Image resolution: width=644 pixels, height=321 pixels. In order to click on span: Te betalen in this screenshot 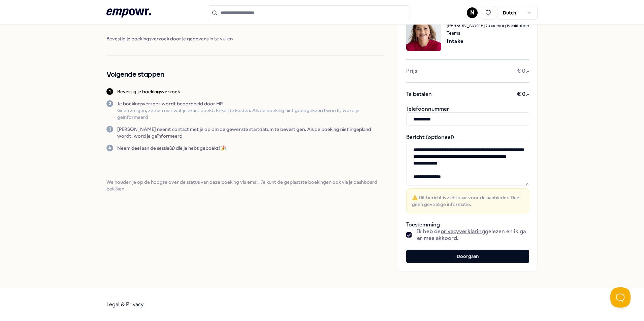, I will do `click(419, 94)`.